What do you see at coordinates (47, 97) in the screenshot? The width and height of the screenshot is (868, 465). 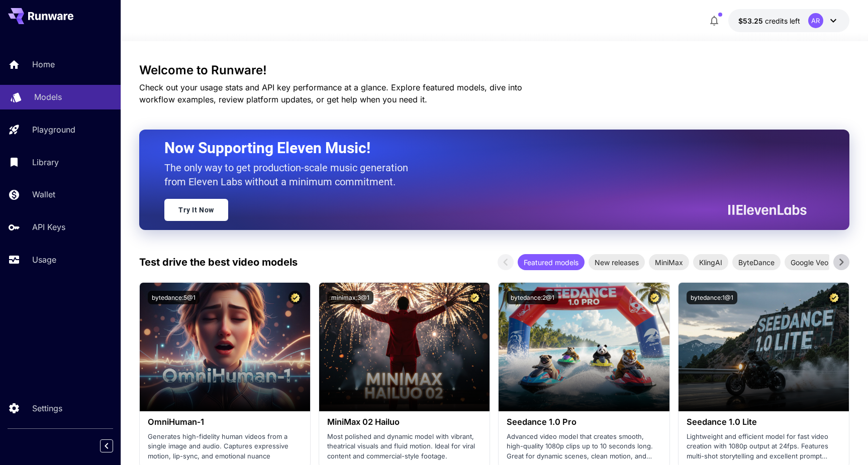 I see `p: Models` at bounding box center [47, 97].